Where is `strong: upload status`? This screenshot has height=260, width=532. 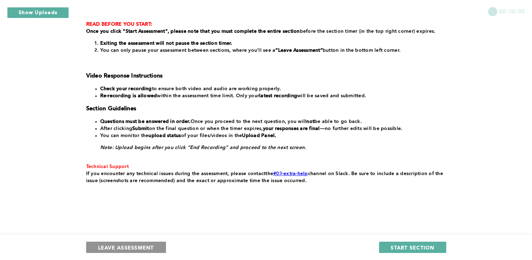 strong: upload status is located at coordinates (165, 135).